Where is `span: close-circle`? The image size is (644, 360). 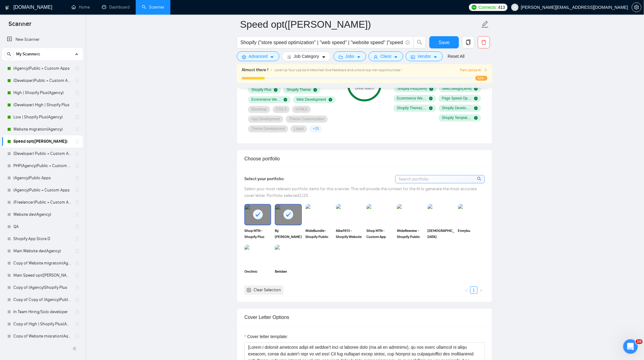 span: close-circle is located at coordinates (249, 291).